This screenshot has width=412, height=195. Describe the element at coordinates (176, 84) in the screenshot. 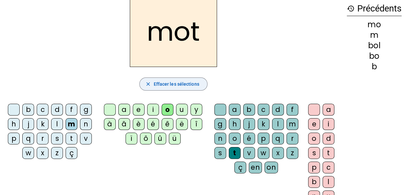

I see `span: Effacer les sélections` at that location.